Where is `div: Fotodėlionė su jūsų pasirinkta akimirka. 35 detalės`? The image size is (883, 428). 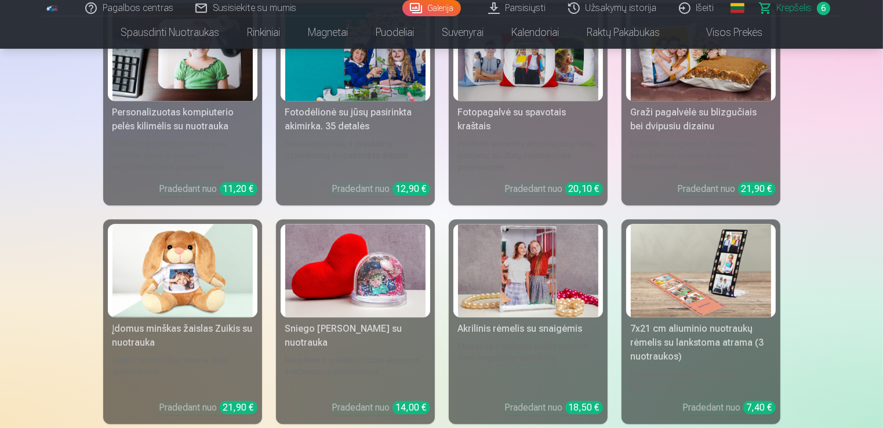
div: Fotodėlionė su jūsų pasirinkta akimirka. 35 detalės is located at coordinates (355, 119).